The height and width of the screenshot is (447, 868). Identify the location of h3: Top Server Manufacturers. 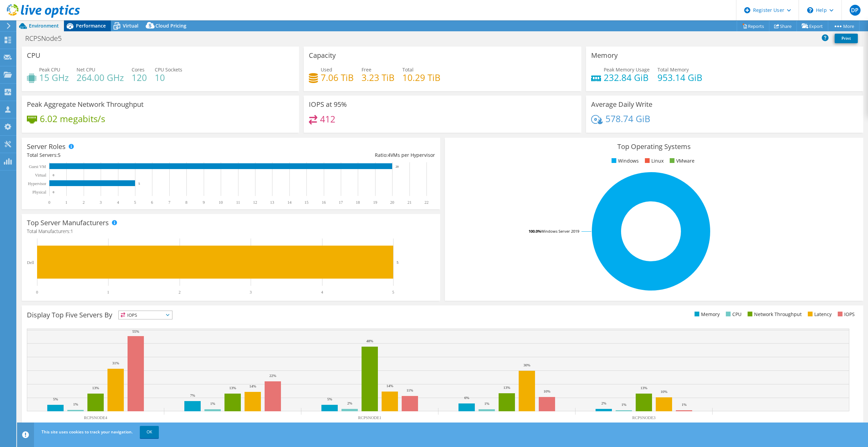
(68, 223).